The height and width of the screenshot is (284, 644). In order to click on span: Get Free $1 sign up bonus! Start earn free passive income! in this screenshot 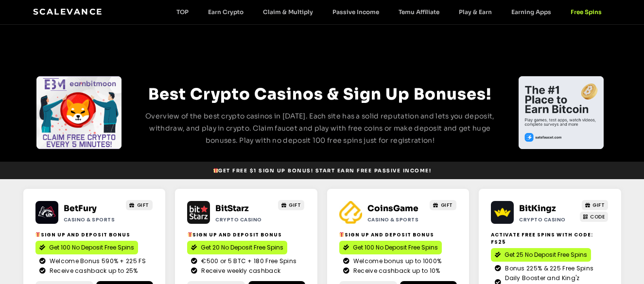, I will do `click(322, 171)`.